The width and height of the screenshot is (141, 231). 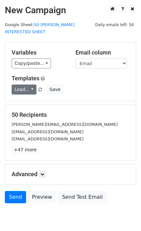 What do you see at coordinates (39, 53) in the screenshot?
I see `h5: Variables` at bounding box center [39, 53].